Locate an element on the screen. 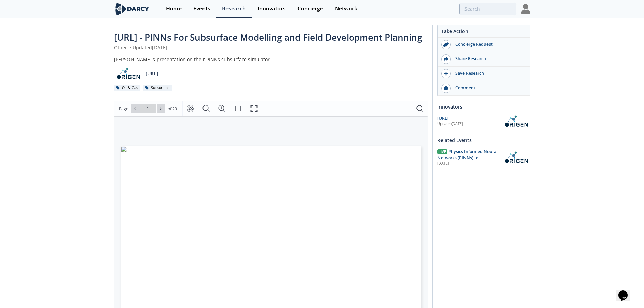  img: Profile is located at coordinates (526, 9).